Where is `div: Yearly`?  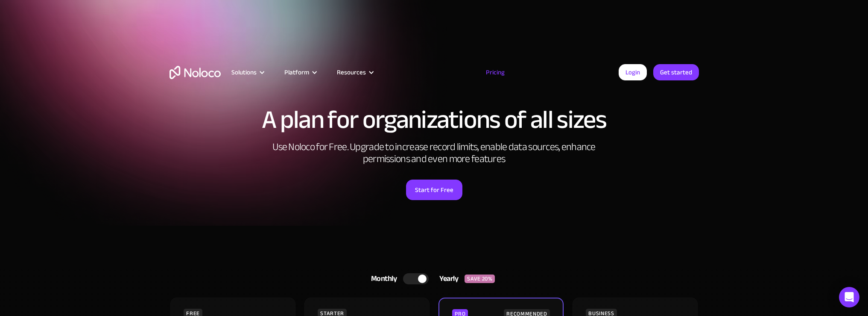 div: Yearly is located at coordinates (447, 279).